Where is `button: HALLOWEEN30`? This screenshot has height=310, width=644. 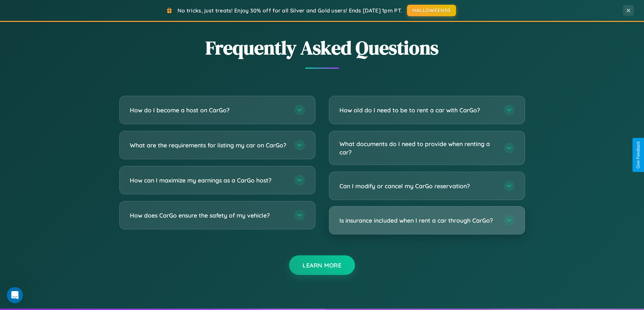 button: HALLOWEEN30 is located at coordinates (431, 10).